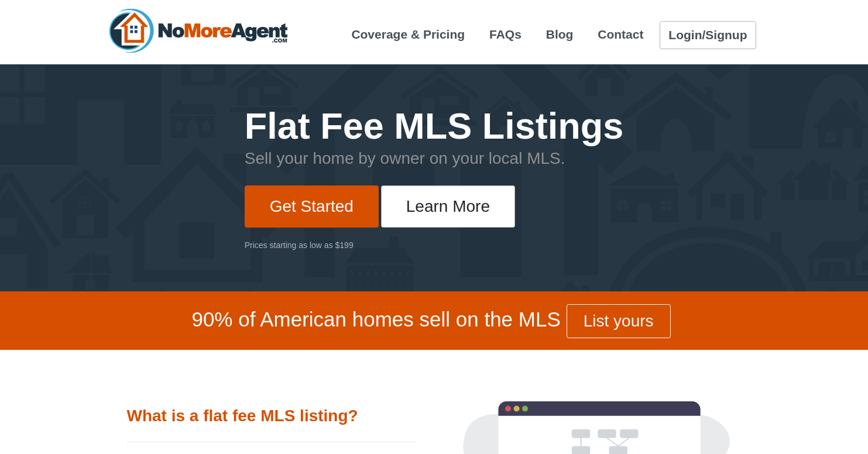 The image size is (868, 454). What do you see at coordinates (707, 35) in the screenshot?
I see `a: Login/Signup` at bounding box center [707, 35].